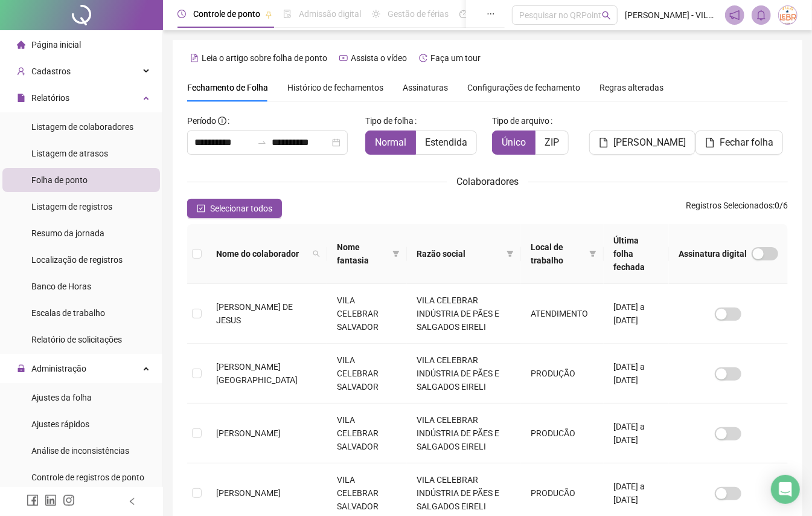 The width and height of the screenshot is (812, 516). I want to click on span: Resumo da jornada, so click(67, 234).